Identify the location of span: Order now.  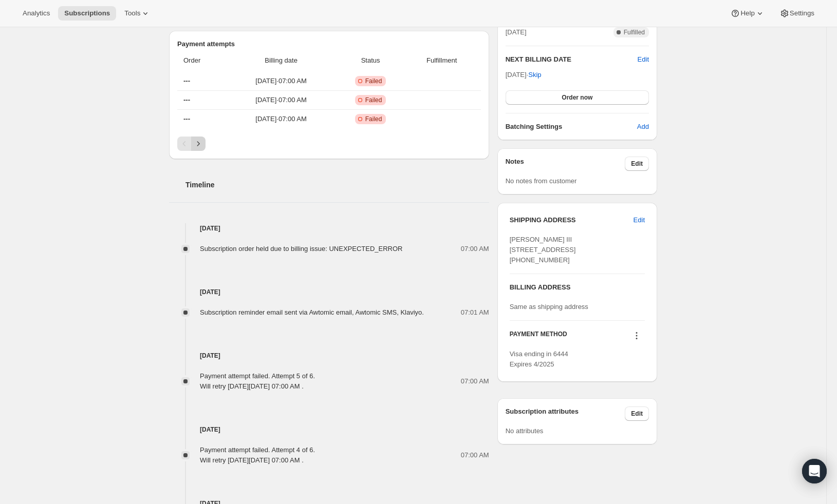
(577, 97).